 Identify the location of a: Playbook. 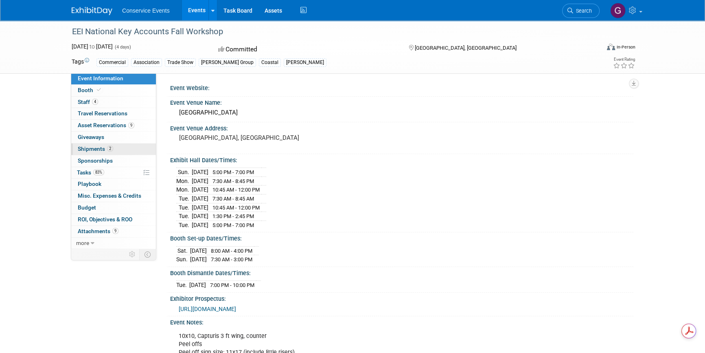
(114, 184).